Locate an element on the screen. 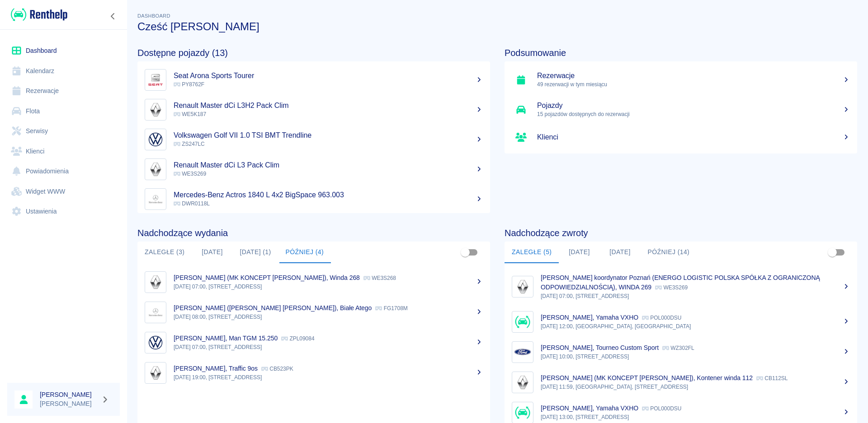  button: Później (14) is located at coordinates (668, 252).